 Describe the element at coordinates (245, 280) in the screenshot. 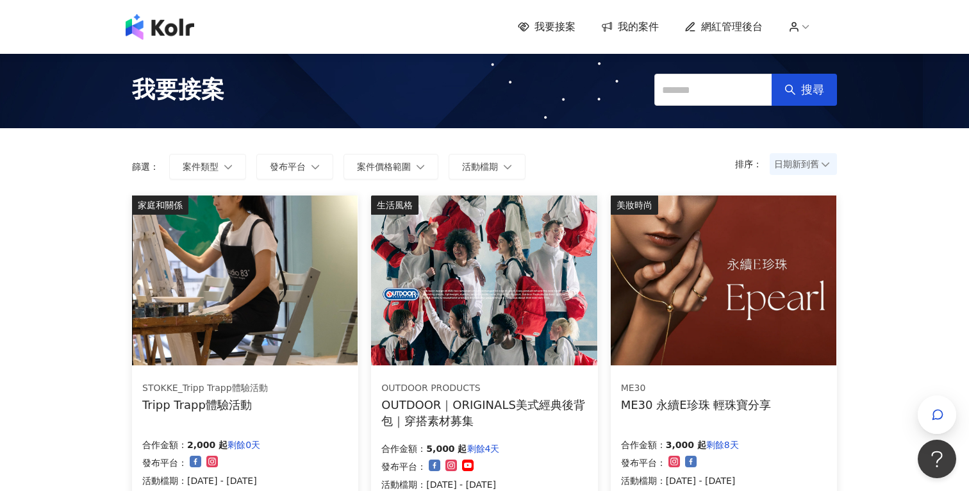

I see `img: 坐上tripp trapp、體驗專注繪畫創作` at that location.